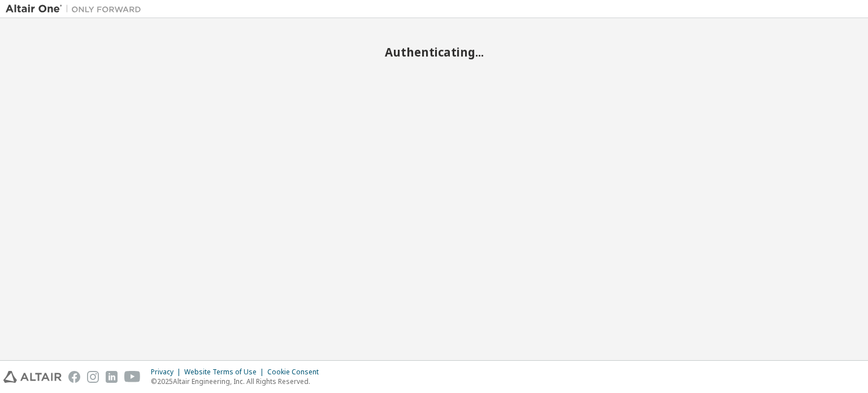 Image resolution: width=868 pixels, height=393 pixels. I want to click on div: Privacy, so click(167, 372).